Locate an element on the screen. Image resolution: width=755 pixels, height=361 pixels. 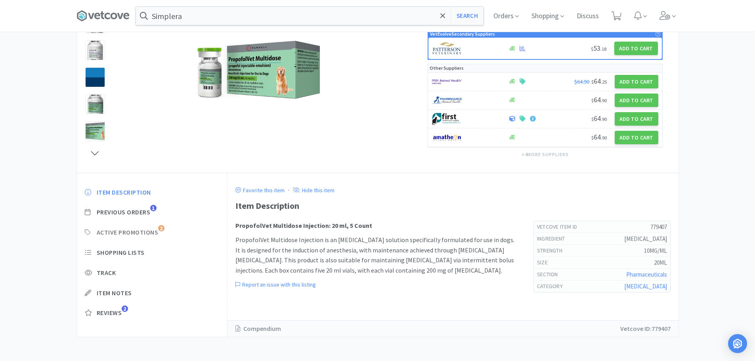
button: Search is located at coordinates (467, 16).